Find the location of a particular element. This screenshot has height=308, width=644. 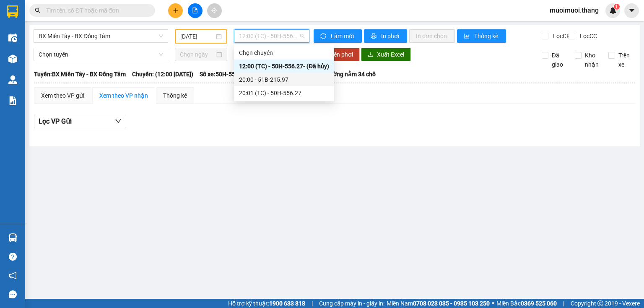

button: caret-down is located at coordinates (632, 10).